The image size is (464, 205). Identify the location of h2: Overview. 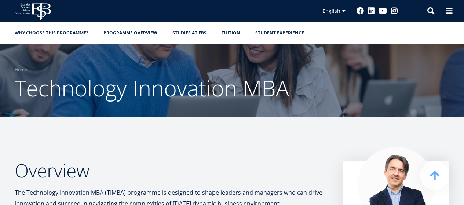
(171, 170).